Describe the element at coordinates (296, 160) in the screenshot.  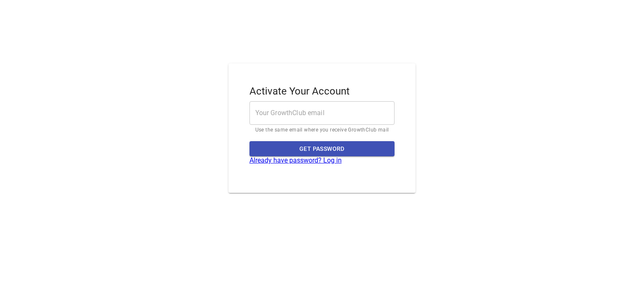
I see `a: Already have password? Log in` at that location.